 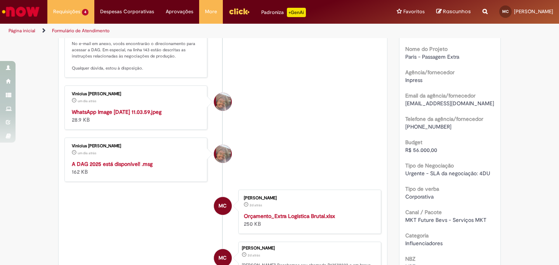 I want to click on b: Categoria, so click(x=417, y=235).